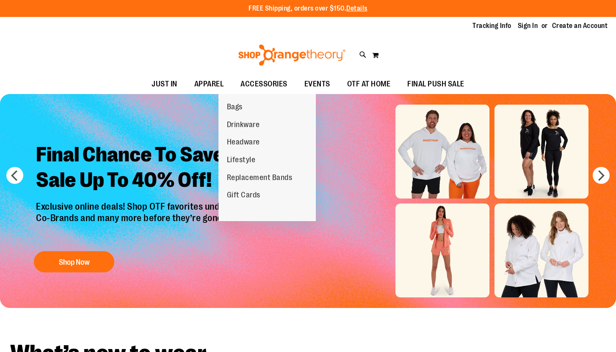 The width and height of the screenshot is (616, 352). Describe the element at coordinates (244, 195) in the screenshot. I see `a: Gift Cards` at that location.